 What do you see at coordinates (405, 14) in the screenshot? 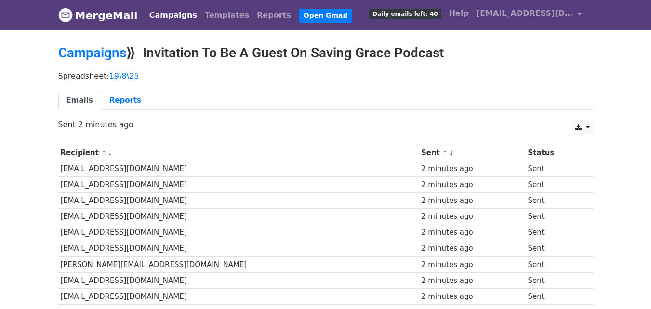
I see `span: Daily emails left: 40` at bounding box center [405, 14].